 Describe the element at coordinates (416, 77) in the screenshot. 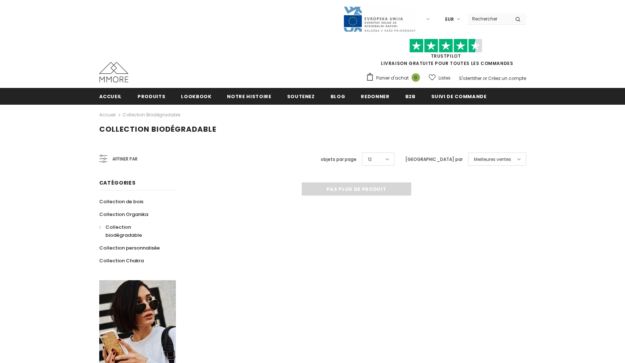

I see `span: 0` at that location.